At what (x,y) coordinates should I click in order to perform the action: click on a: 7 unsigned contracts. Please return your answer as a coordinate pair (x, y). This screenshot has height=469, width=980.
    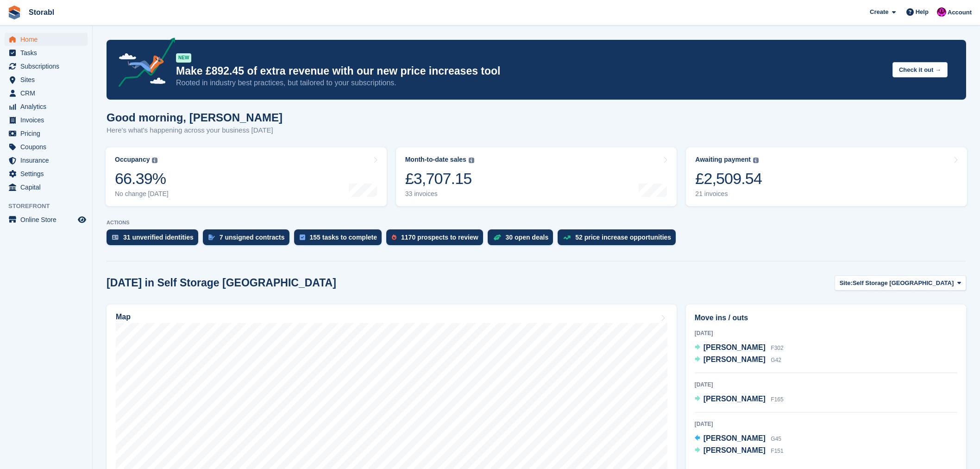
    Looking at the image, I should click on (248, 239).